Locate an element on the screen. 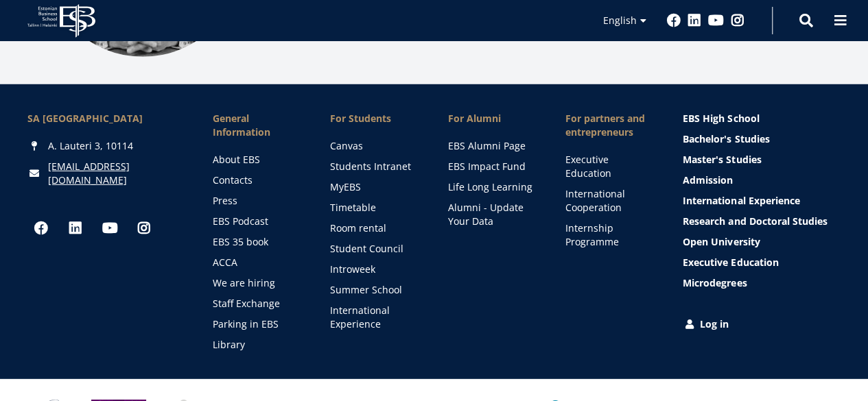 This screenshot has height=401, width=868. span: General Information is located at coordinates (257, 126).